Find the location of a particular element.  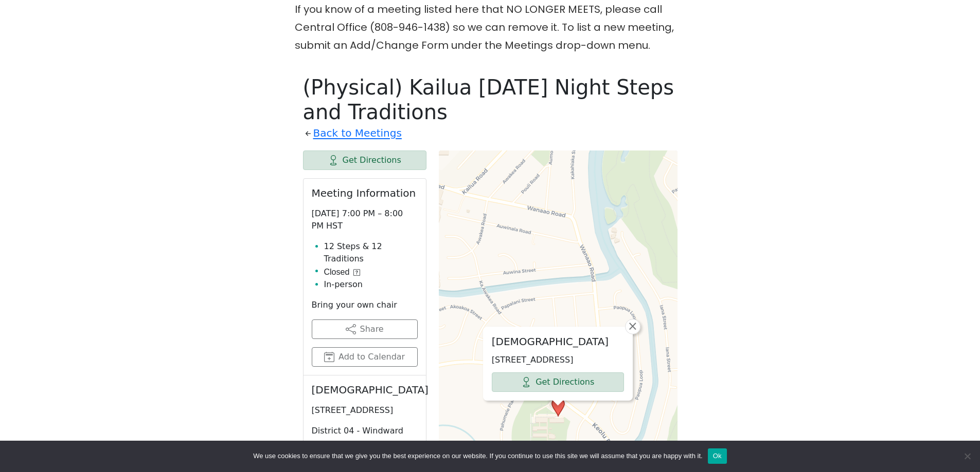

a: Back to Meetings is located at coordinates (358, 133).